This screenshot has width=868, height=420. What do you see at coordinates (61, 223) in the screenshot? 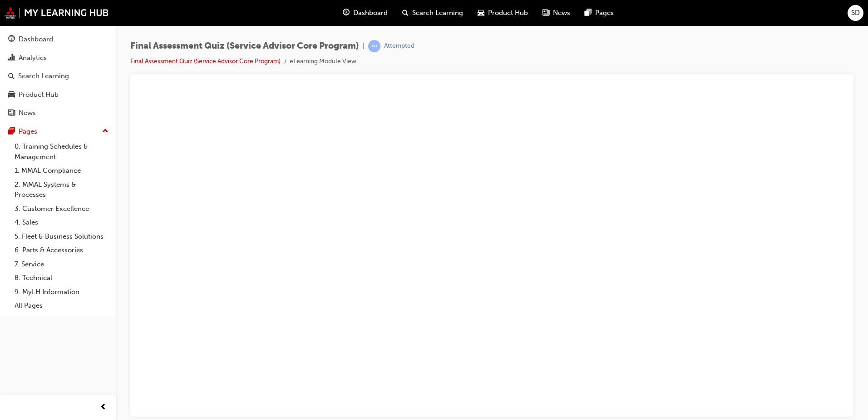
I see `a: 4. Sales` at bounding box center [61, 223].